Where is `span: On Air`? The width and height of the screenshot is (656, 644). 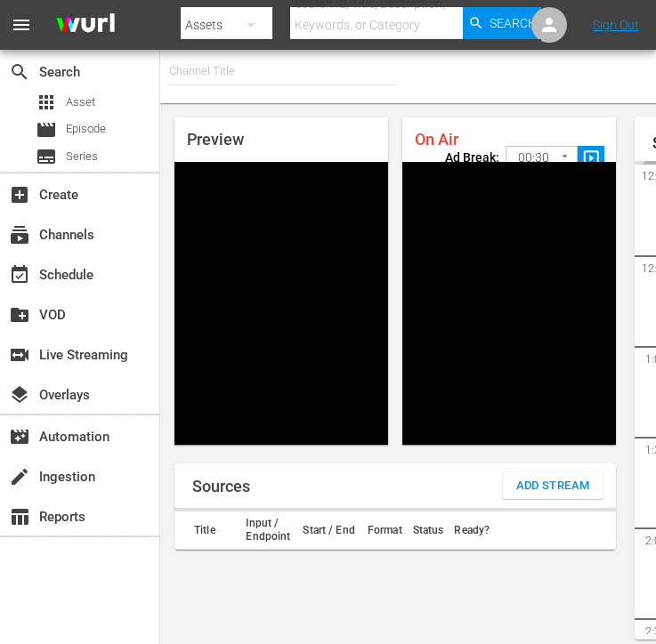
span: On Air is located at coordinates (437, 139).